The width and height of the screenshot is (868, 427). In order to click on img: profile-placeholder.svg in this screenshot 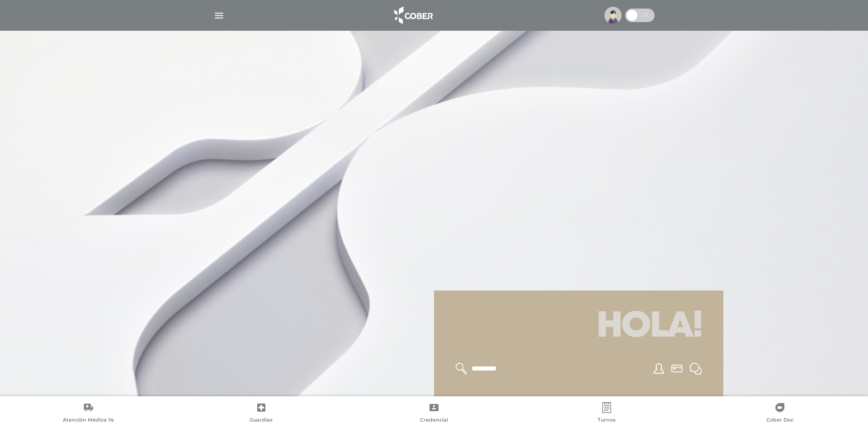, I will do `click(613, 15)`.